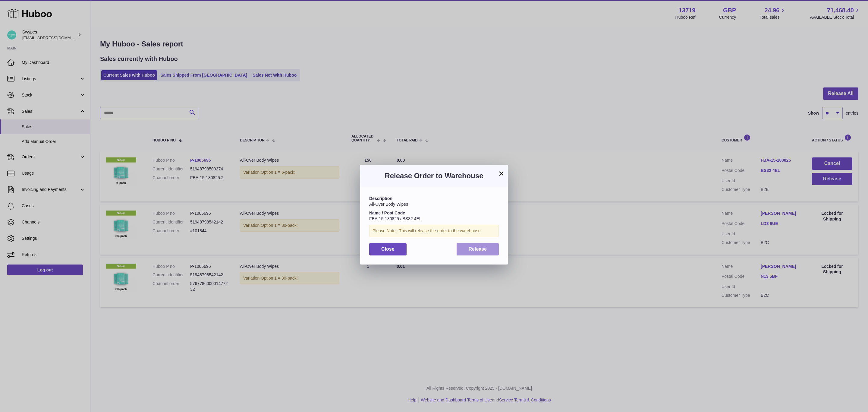 The image size is (868, 412). What do you see at coordinates (388, 204) in the screenshot?
I see `span: All-Over Body Wipes` at bounding box center [388, 204].